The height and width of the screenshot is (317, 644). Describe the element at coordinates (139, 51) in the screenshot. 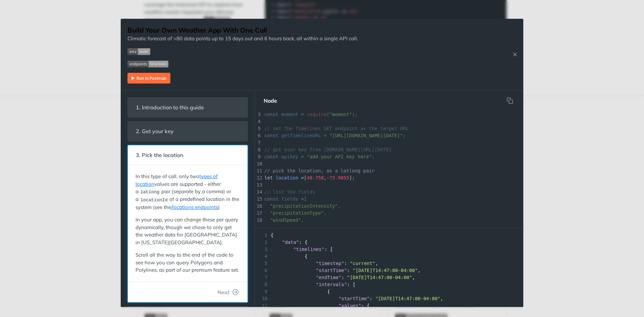

I see `img: env` at that location.